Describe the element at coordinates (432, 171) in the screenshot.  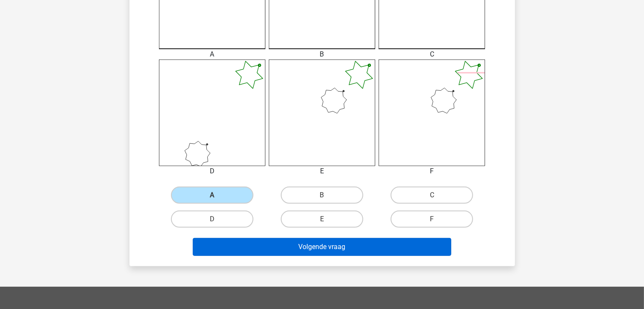
I see `div: F` at that location.